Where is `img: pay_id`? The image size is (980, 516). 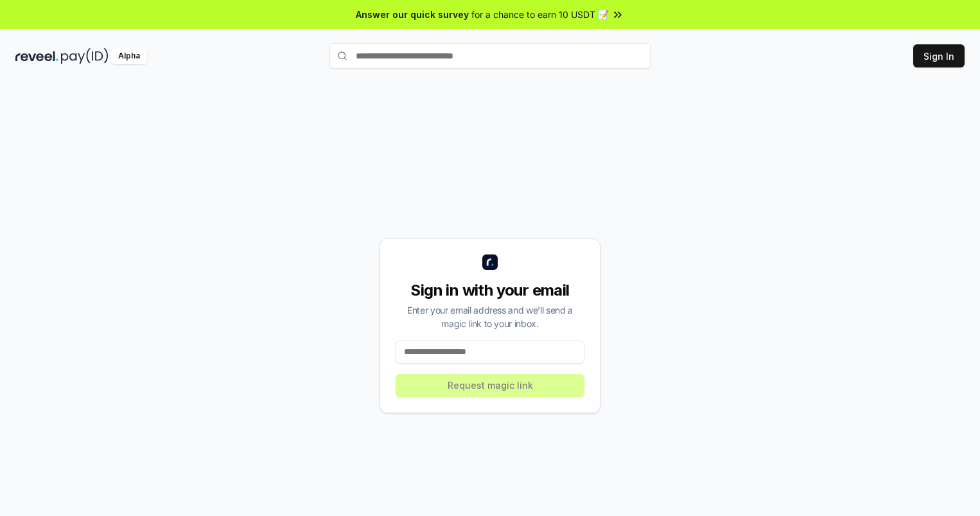
img: pay_id is located at coordinates (84, 56).